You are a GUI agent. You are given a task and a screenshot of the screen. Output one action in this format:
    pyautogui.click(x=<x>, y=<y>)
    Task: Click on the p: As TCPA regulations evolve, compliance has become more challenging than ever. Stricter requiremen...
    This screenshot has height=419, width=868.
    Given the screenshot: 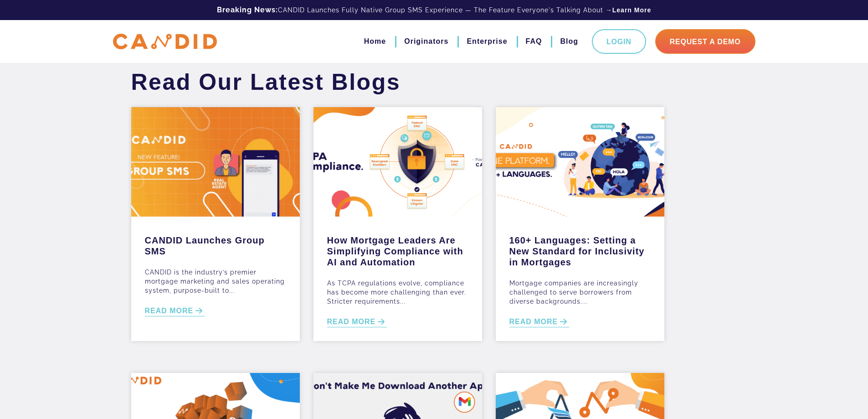 What is the action you would take?
    pyautogui.click(x=398, y=292)
    